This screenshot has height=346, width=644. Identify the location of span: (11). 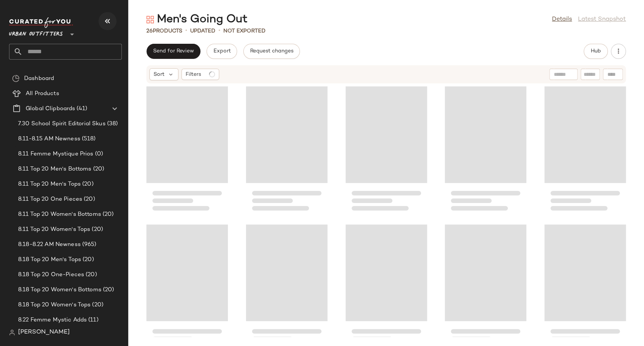
(92, 320).